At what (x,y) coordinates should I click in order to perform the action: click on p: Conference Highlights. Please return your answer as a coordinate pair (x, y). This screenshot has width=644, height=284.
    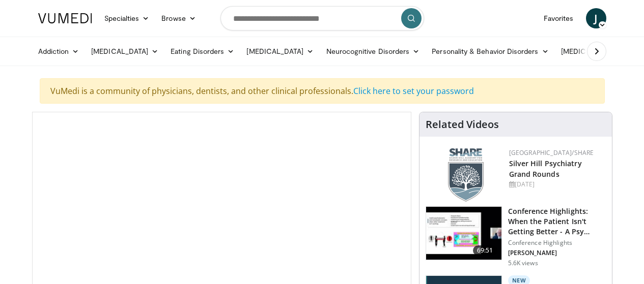
    Looking at the image, I should click on (557, 243).